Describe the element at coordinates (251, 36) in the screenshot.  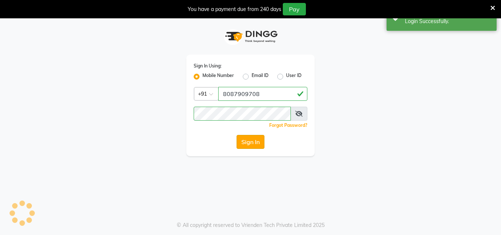
I see `img: logo1.svg` at that location.